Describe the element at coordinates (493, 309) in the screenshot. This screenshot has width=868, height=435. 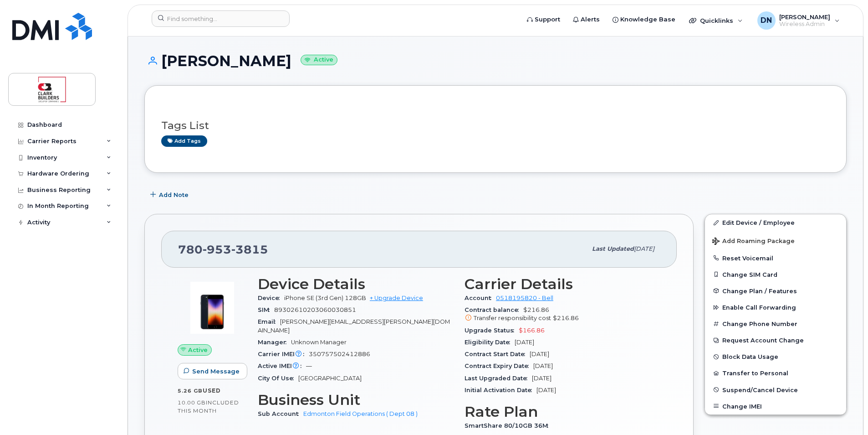
I see `span: Contract balance` at that location.